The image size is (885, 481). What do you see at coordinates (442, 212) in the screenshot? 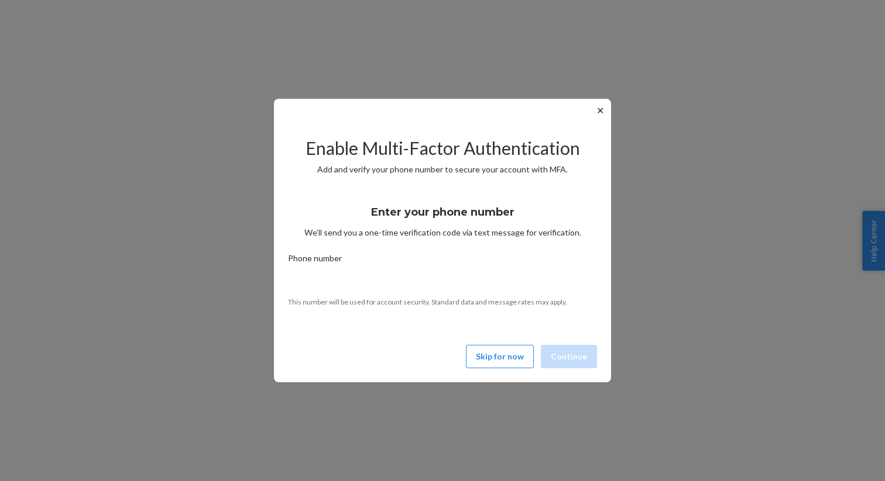
I see `h3: Enter your phone number` at bounding box center [442, 212].